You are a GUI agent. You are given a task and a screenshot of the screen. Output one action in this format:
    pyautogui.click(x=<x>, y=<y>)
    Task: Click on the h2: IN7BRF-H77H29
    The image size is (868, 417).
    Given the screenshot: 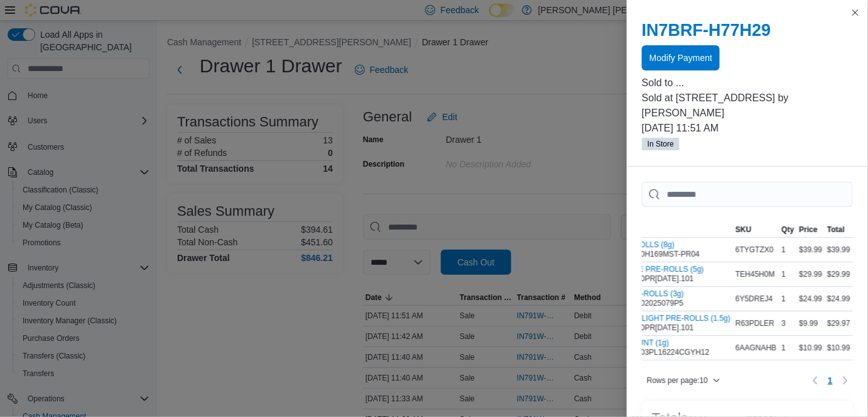 What is the action you would take?
    pyautogui.click(x=747, y=30)
    